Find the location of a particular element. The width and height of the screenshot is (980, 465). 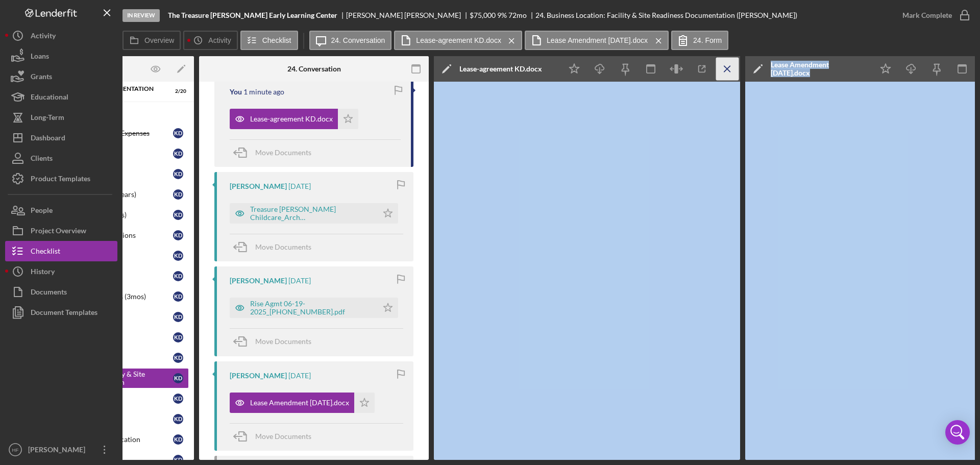

button: Product Templates is located at coordinates (61, 179).